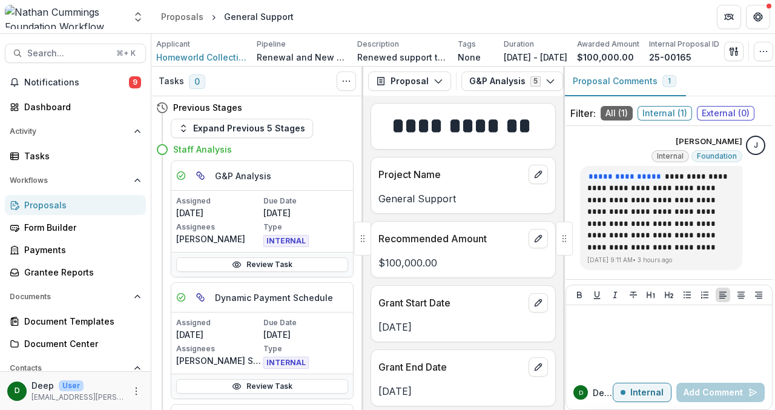 This screenshot has height=410, width=775. What do you see at coordinates (69, 297) in the screenshot?
I see `span: Documents` at bounding box center [69, 297].